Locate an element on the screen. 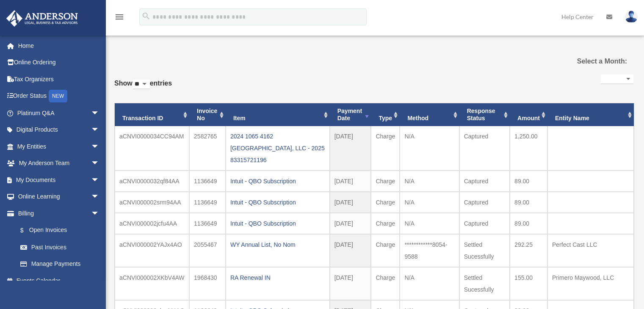 The width and height of the screenshot is (644, 309). td: aCNVI0000032qf84AA is located at coordinates (152, 181).